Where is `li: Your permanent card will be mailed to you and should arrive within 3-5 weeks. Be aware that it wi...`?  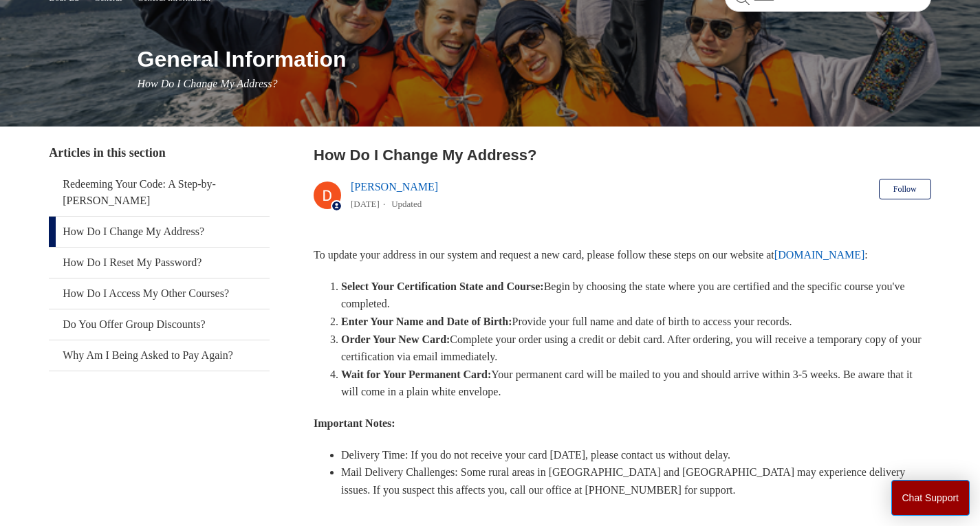
li: Your permanent card will be mailed to you and should arrive within 3-5 weeks. Be aware that it wi... is located at coordinates (636, 383).